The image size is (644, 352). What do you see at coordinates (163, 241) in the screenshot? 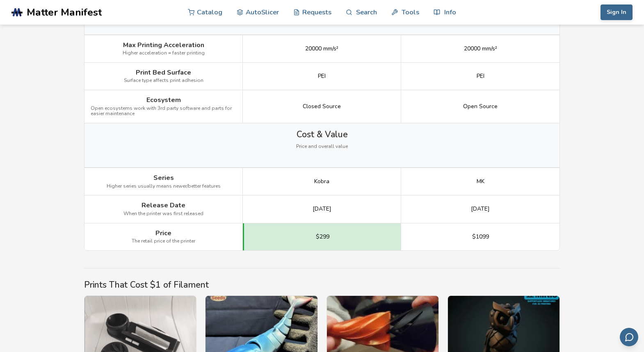
I see `span: The retail price of the printer` at bounding box center [163, 241].